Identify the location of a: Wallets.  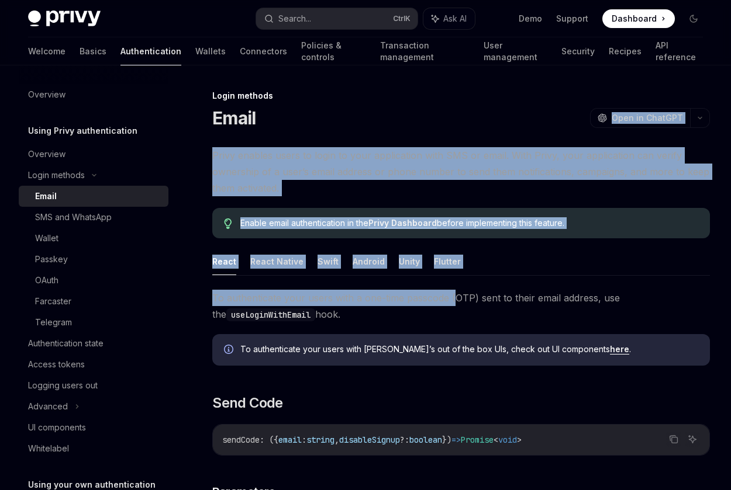
(210, 51).